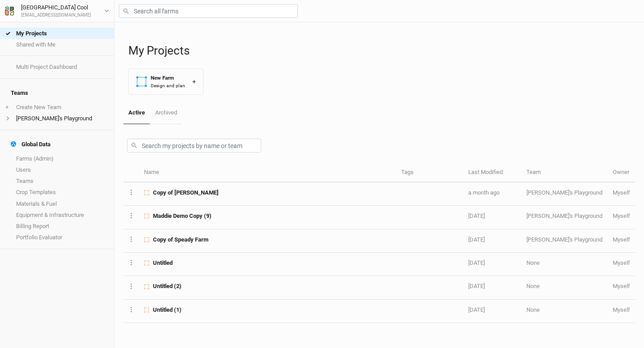 The width and height of the screenshot is (644, 348). Describe the element at coordinates (168, 286) in the screenshot. I see `span: Untitled (2)` at that location.